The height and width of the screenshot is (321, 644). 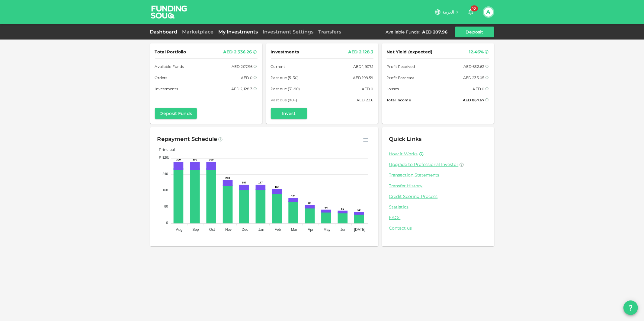 I want to click on span: Profit Received, so click(x=400, y=67).